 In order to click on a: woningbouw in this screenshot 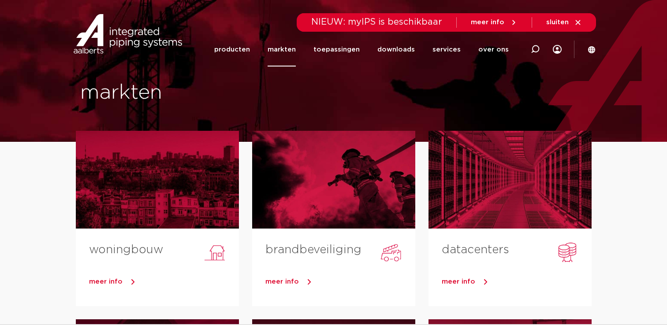, I will do `click(126, 250)`.